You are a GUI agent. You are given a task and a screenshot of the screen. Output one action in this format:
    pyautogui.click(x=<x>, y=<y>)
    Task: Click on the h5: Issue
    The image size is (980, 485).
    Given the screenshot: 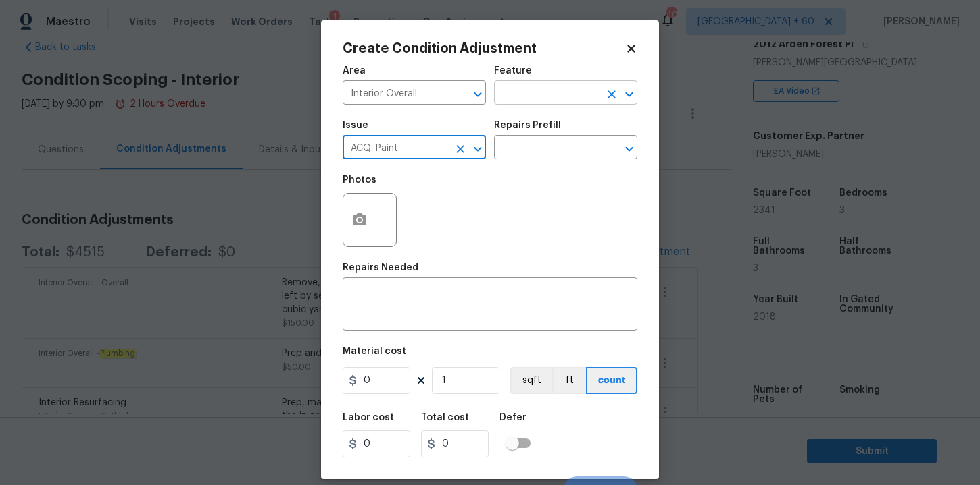 What is the action you would take?
    pyautogui.click(x=355, y=126)
    